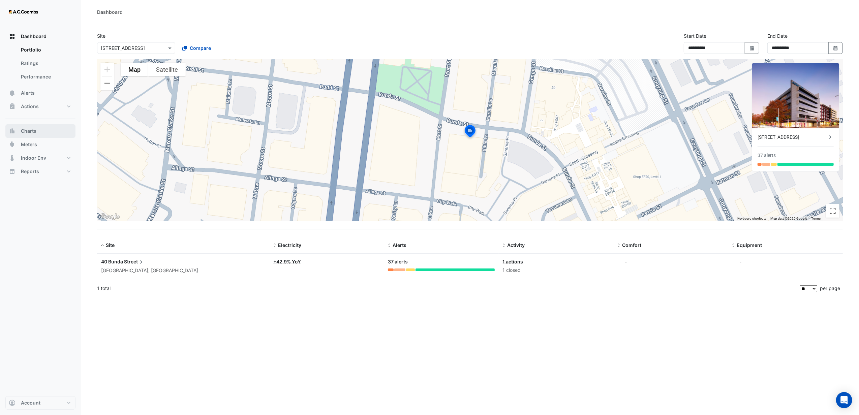  What do you see at coordinates (134, 262) in the screenshot?
I see `span: Street` at bounding box center [134, 262].